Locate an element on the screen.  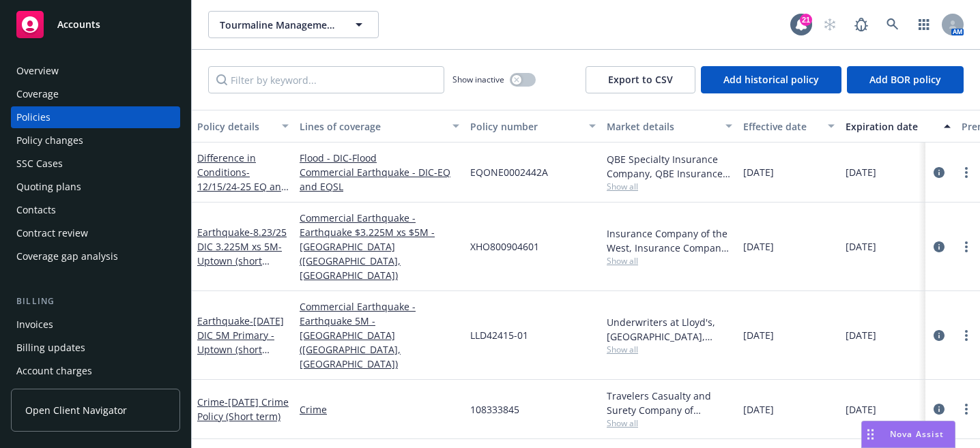
a: Account charges is located at coordinates (96, 371).